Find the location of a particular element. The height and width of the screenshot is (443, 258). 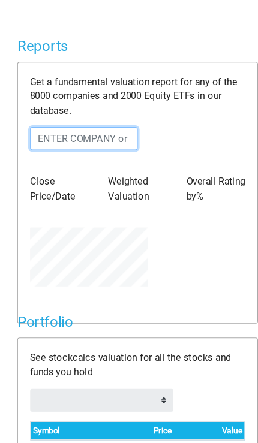

h4: Reports is located at coordinates (129, 71).